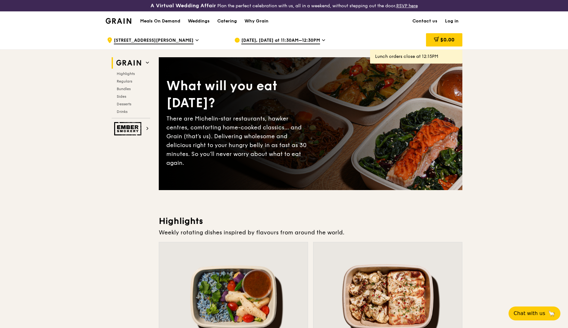  I want to click on a: Catering, so click(227, 21).